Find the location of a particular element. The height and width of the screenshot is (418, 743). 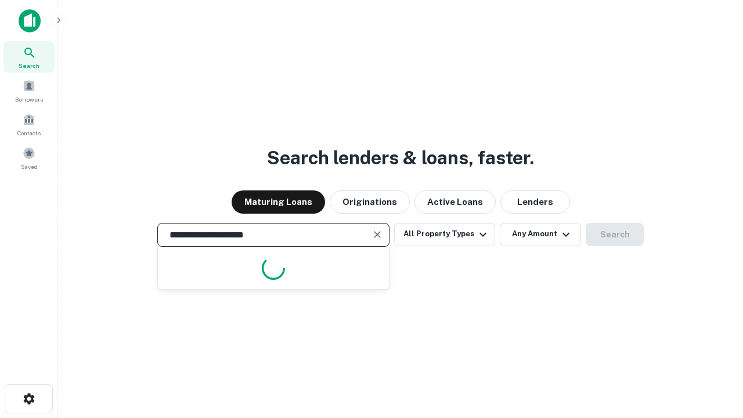

div: Saved is located at coordinates (29, 158).